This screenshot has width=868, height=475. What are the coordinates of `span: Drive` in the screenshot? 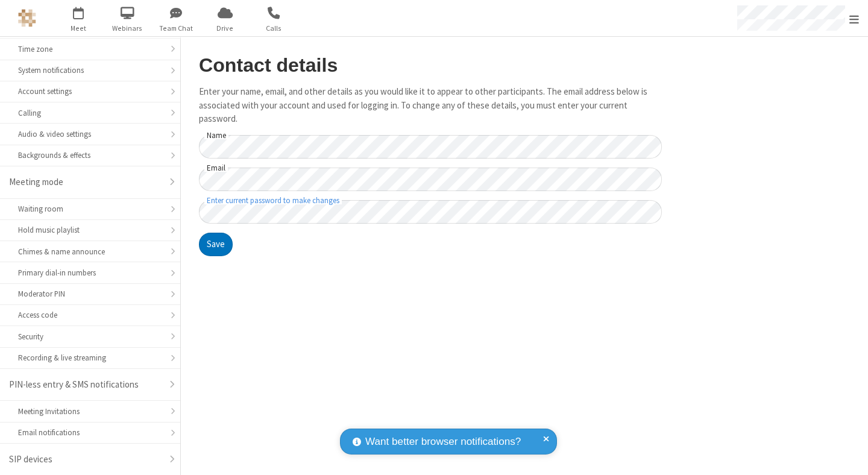 It's located at (225, 28).